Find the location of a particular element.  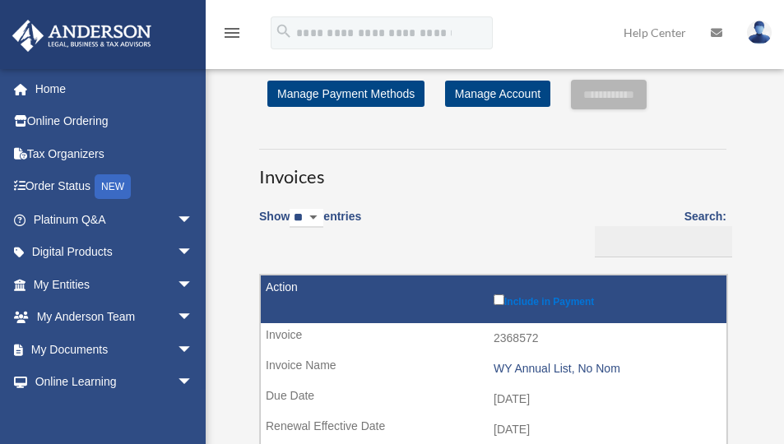

a: Platinum Q&Aarrow_drop_down is located at coordinates (114, 220).